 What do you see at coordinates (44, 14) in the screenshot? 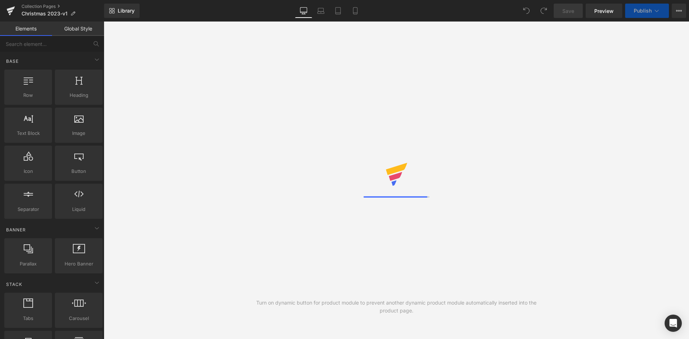
I see `span: Christmas 2023-v1` at bounding box center [44, 14].